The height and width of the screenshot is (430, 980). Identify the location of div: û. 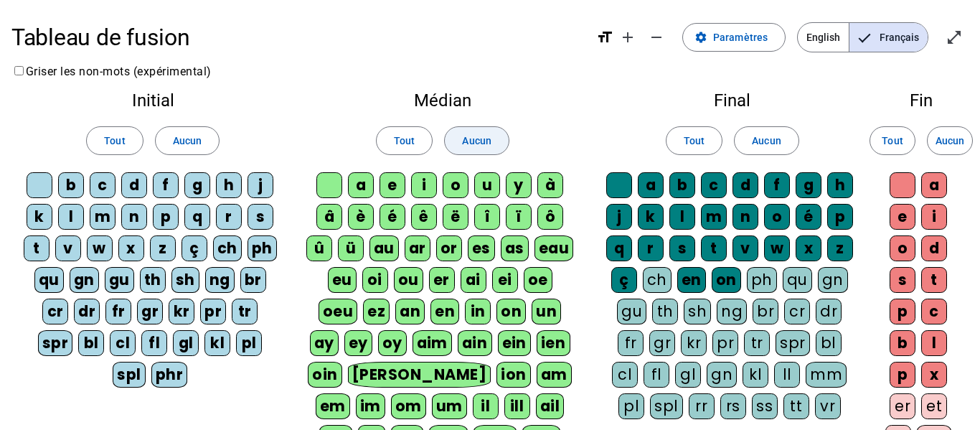
(319, 248).